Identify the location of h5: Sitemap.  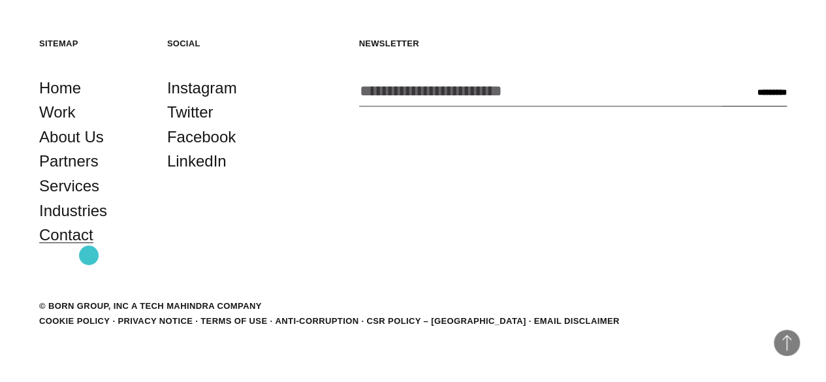
(93, 43).